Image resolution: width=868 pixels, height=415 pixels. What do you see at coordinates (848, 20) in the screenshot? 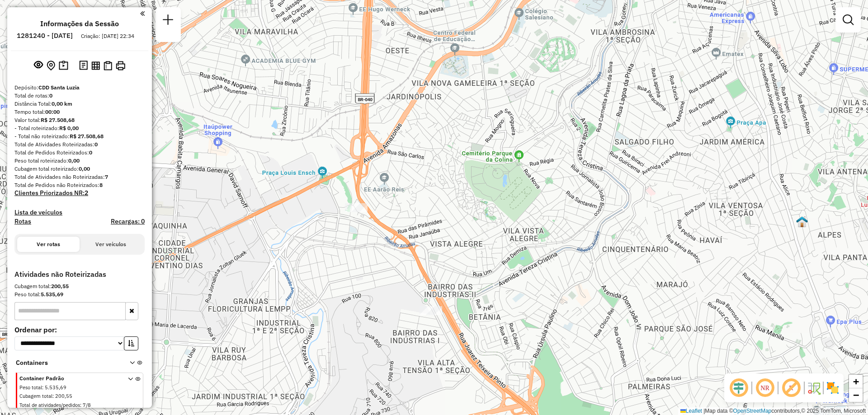
I see `a: Exibir filtros` at bounding box center [848, 20].